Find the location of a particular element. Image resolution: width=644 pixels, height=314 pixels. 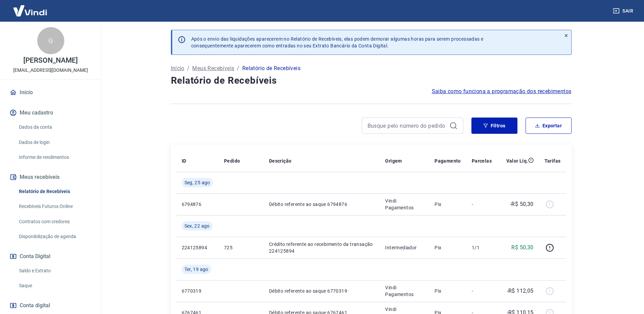

a: Conta digital is located at coordinates (50, 306).